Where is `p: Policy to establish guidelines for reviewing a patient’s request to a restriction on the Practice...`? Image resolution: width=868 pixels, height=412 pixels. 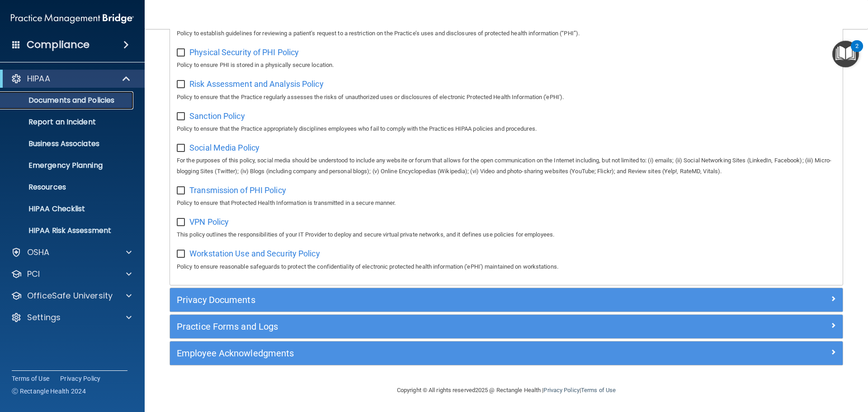
p: Policy to establish guidelines for reviewing a patient’s request to a restriction on the Practice... is located at coordinates (506, 34).